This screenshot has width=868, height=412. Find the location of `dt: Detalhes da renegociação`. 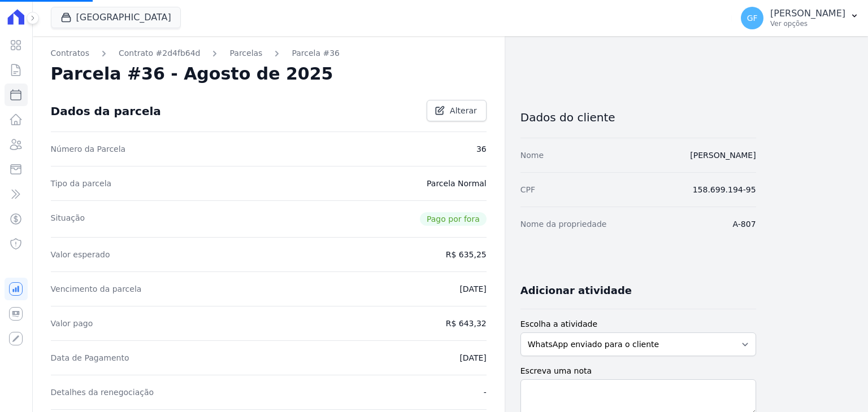

dt: Detalhes da renegociação is located at coordinates (102, 393).